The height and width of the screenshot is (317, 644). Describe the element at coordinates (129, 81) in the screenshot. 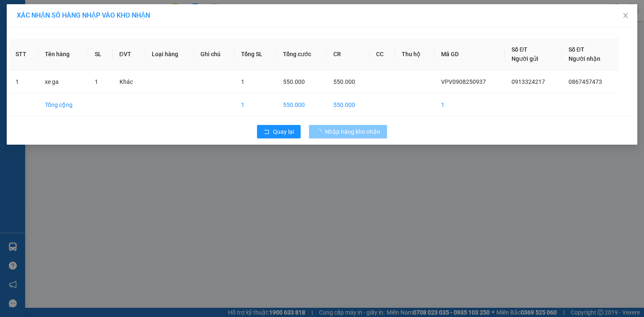

I see `td: Khác` at that location.